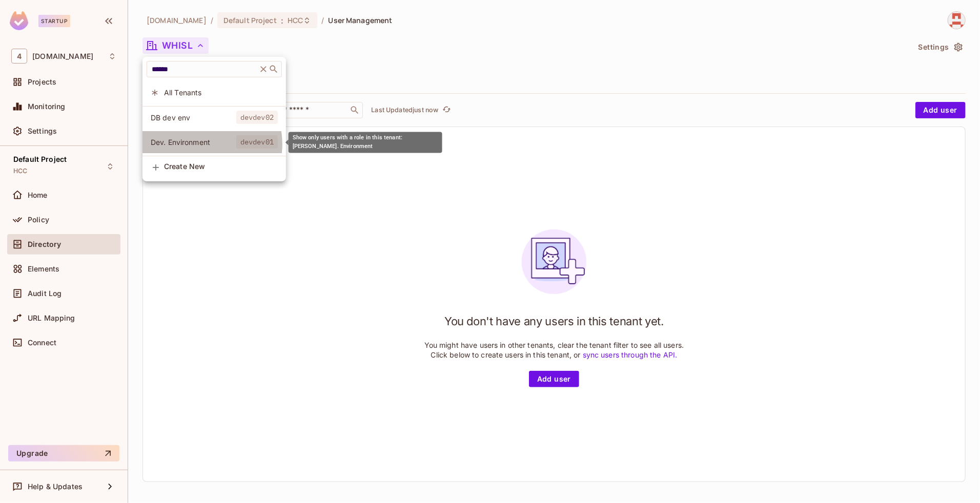 This screenshot has width=980, height=503. I want to click on div: Show only users with a role in this tenant: Dev. Environment, so click(214, 142).